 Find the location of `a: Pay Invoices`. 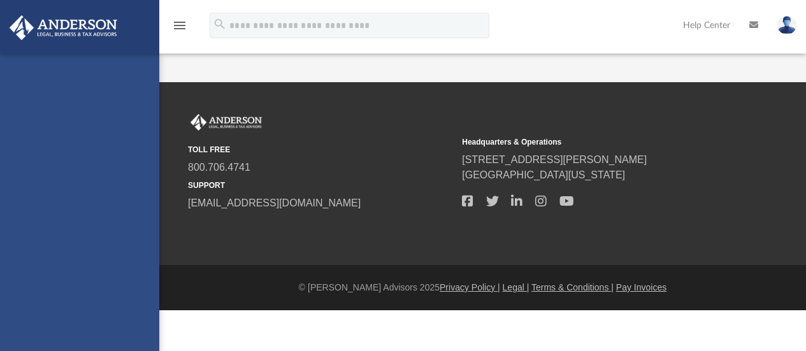

a: Pay Invoices is located at coordinates (641, 287).